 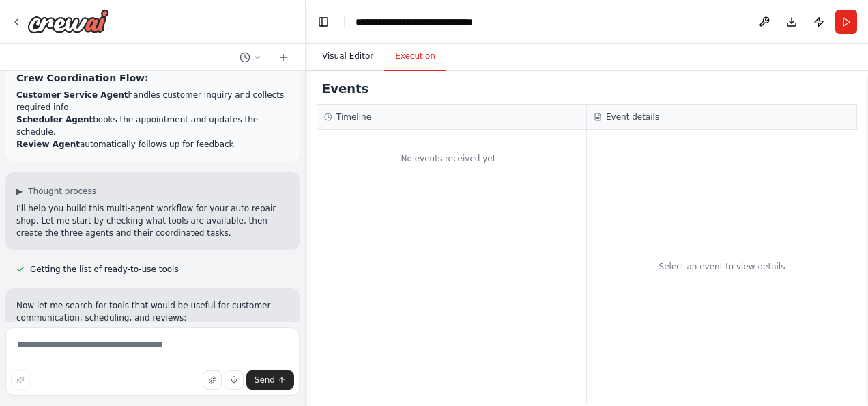 What do you see at coordinates (152, 101) in the screenshot?
I see `li: handles customer inquiry and collects required info.` at bounding box center [152, 101].